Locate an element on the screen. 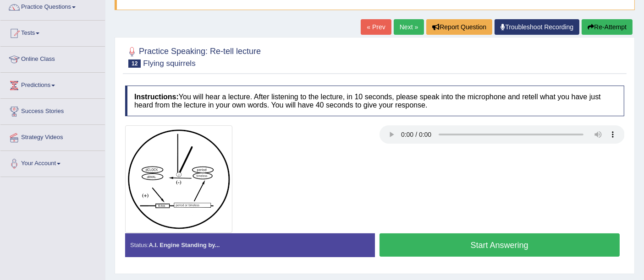 Image resolution: width=644 pixels, height=280 pixels. small: Flying squirrels is located at coordinates (169, 63).